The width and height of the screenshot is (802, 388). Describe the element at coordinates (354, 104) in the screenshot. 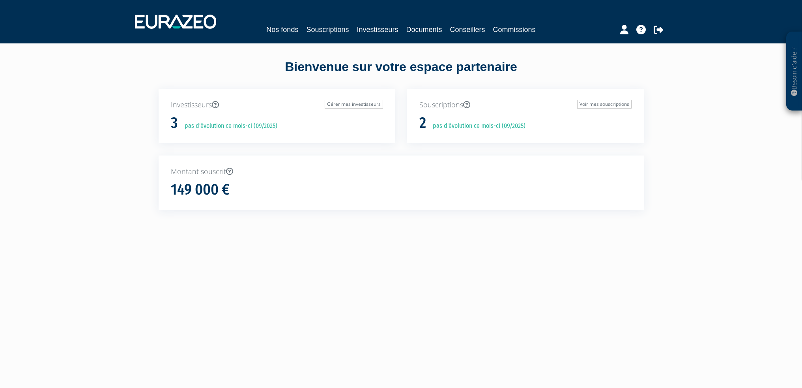

I see `a: Gérer mes investisseurs` at that location.